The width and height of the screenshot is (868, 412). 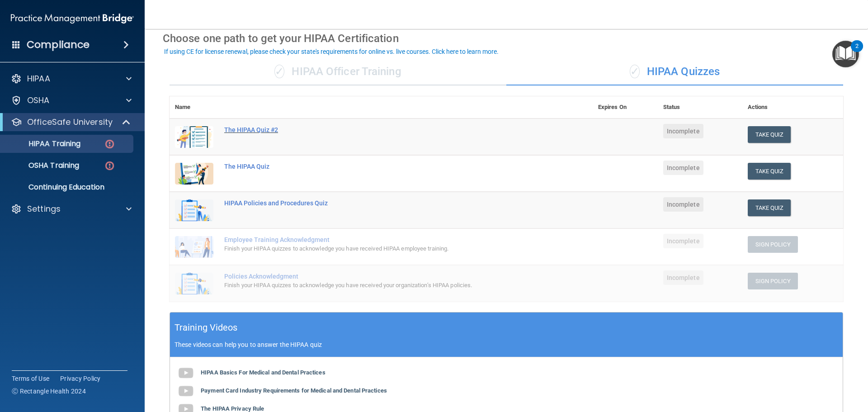 I want to click on div: HIPAA Policies and Procedures Quiz, so click(x=386, y=203).